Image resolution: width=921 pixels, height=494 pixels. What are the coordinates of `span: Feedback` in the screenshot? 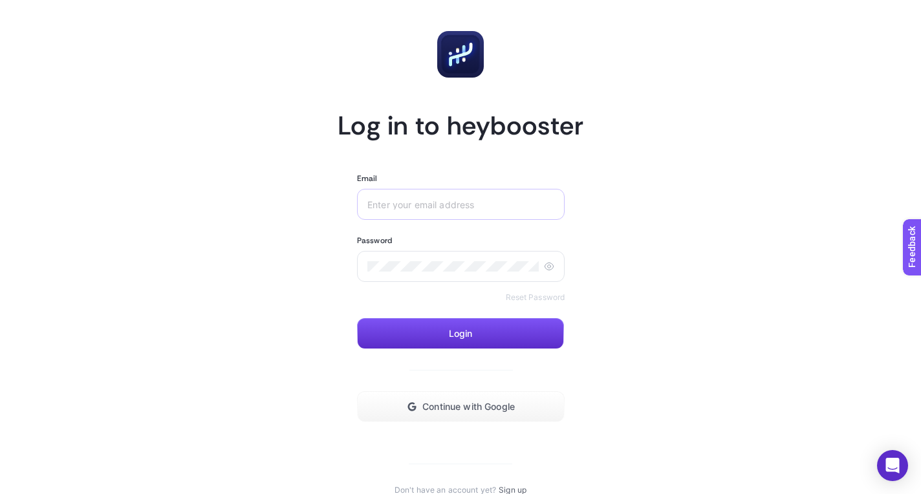 It's located at (28, 9).